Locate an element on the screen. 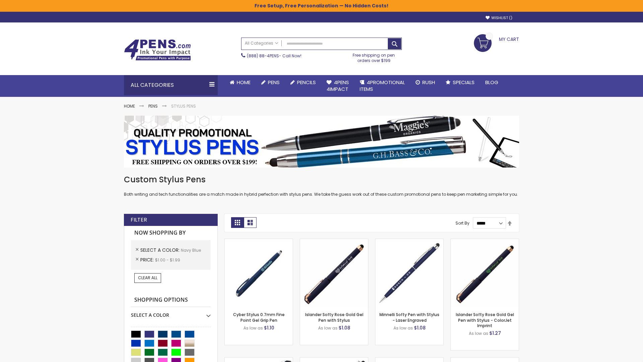 Image resolution: width=643 pixels, height=362 pixels. span: Price is located at coordinates (148, 260).